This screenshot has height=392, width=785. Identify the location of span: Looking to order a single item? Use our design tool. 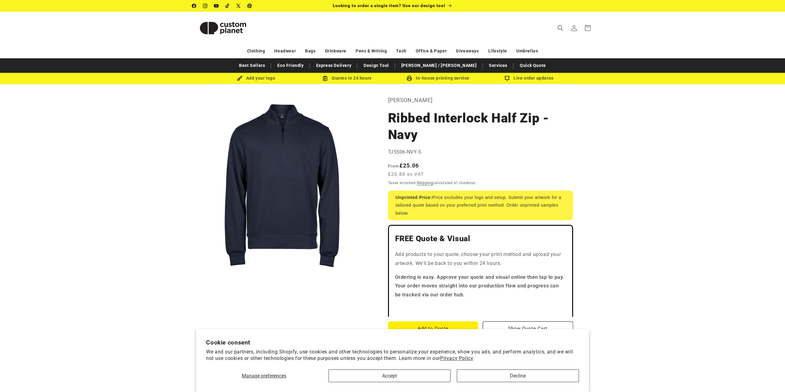
(389, 6).